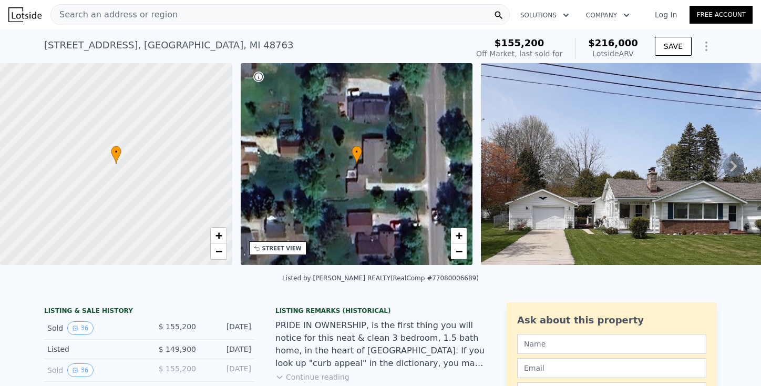  What do you see at coordinates (674, 46) in the screenshot?
I see `button: SAVE` at bounding box center [674, 46].